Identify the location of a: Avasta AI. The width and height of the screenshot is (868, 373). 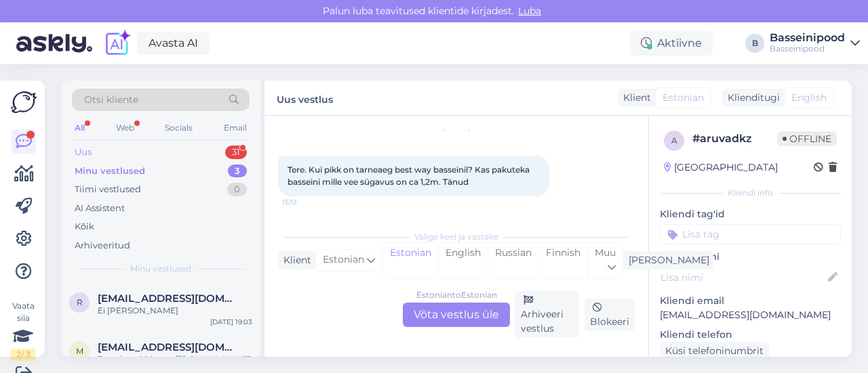
(173, 44).